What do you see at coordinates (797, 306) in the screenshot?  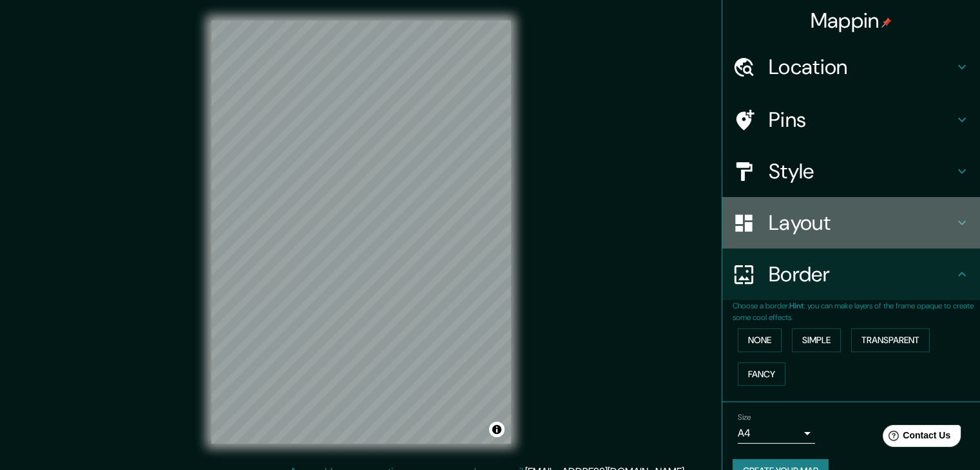 I see `b: Hint` at bounding box center [797, 306].